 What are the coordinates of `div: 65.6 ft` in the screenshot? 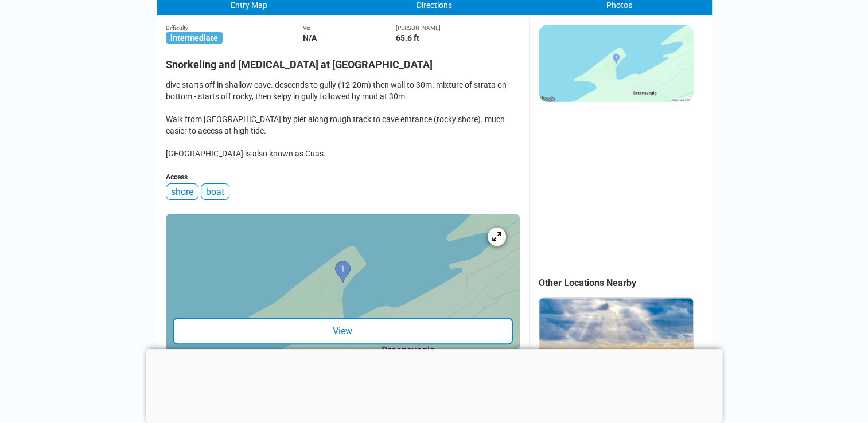 It's located at (457, 38).